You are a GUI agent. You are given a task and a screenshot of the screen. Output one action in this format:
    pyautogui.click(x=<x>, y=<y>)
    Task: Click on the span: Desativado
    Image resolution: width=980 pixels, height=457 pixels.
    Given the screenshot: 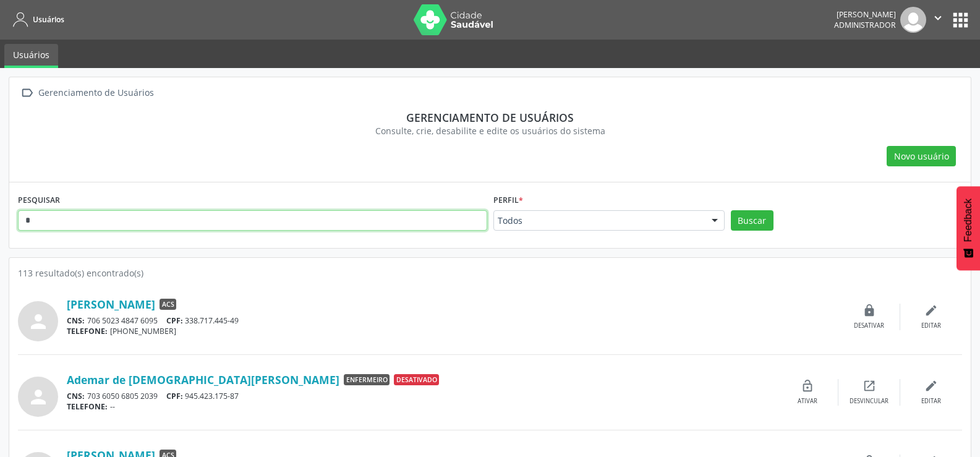 What is the action you would take?
    pyautogui.click(x=416, y=380)
    